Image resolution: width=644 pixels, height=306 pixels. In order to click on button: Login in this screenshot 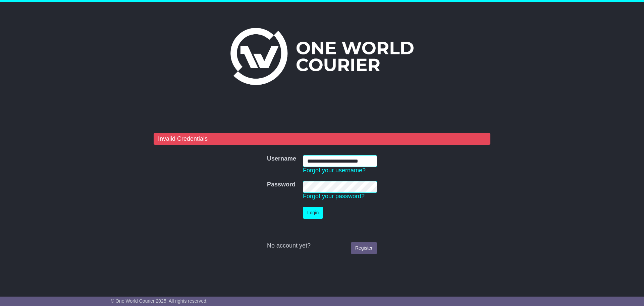, I will do `click(313, 212)`.